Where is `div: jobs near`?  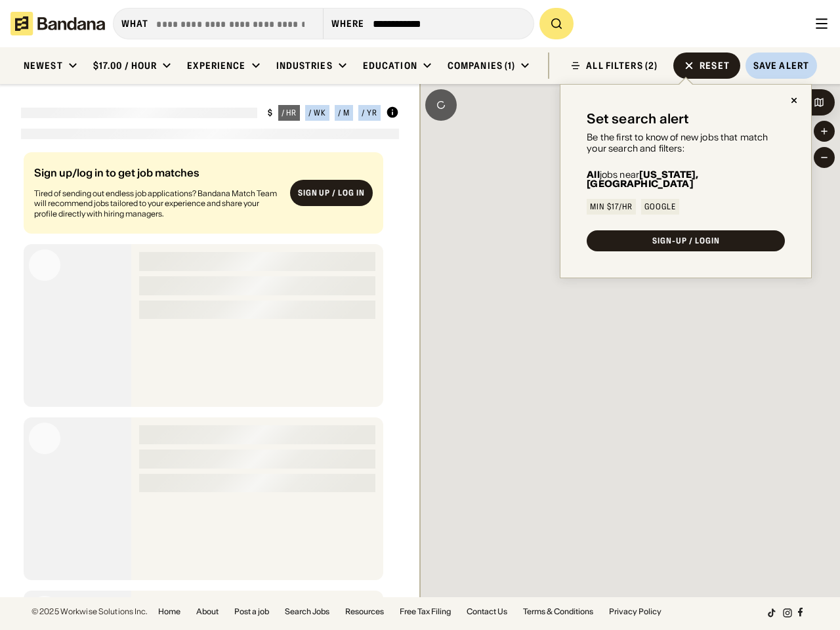
div: jobs near is located at coordinates (685, 179).